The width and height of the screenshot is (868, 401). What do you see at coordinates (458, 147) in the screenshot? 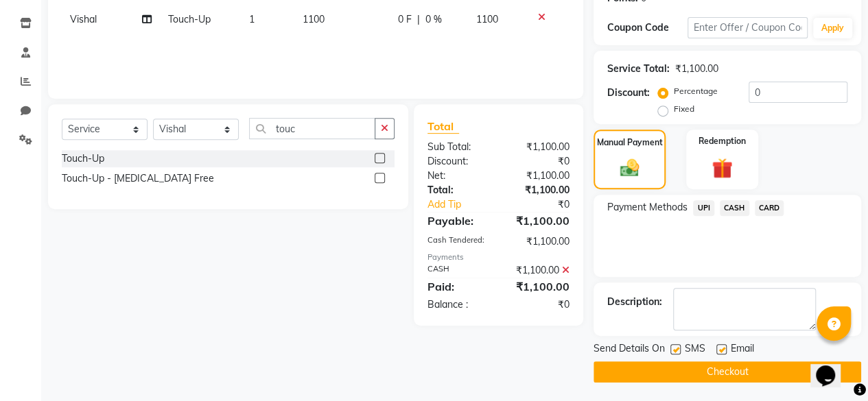
I see `div: Sub Total:` at bounding box center [458, 147].